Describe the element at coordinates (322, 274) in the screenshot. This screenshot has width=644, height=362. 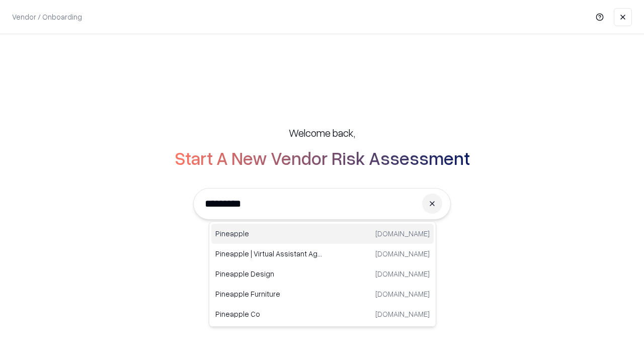
I see `div: Suggestions` at that location.